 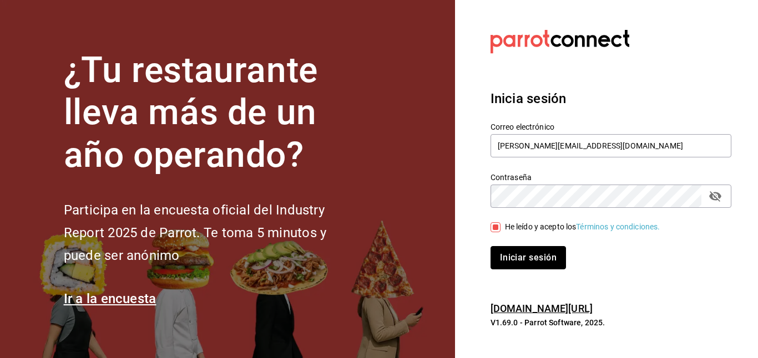 What do you see at coordinates (214, 233) in the screenshot?
I see `h2: Participa en la encuesta oficial del Industry Report 2025 de Parrot. Te toma 5 minutos y puede se...` at bounding box center [214, 233].